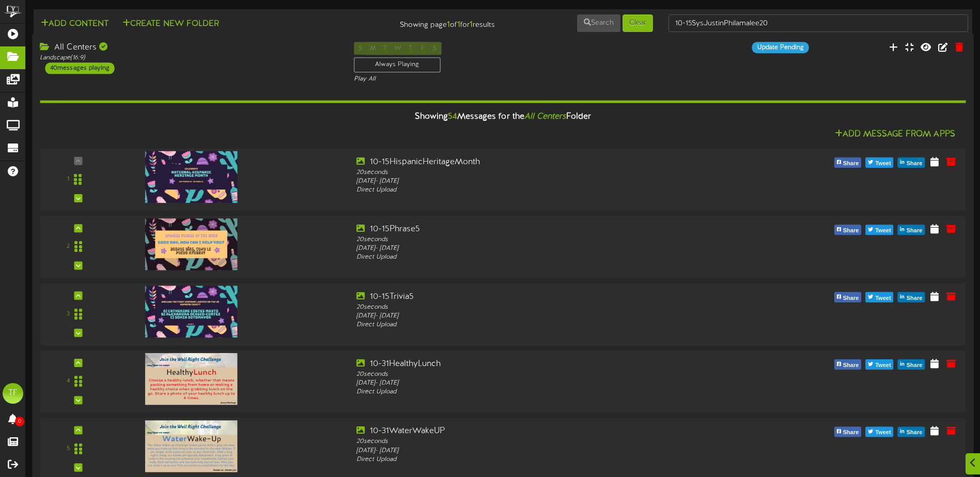 This screenshot has height=477, width=980. What do you see at coordinates (191, 244) in the screenshot?
I see `img: 2ccf4442-2e06-4b74-ba98-443593e73815.png` at bounding box center [191, 244].